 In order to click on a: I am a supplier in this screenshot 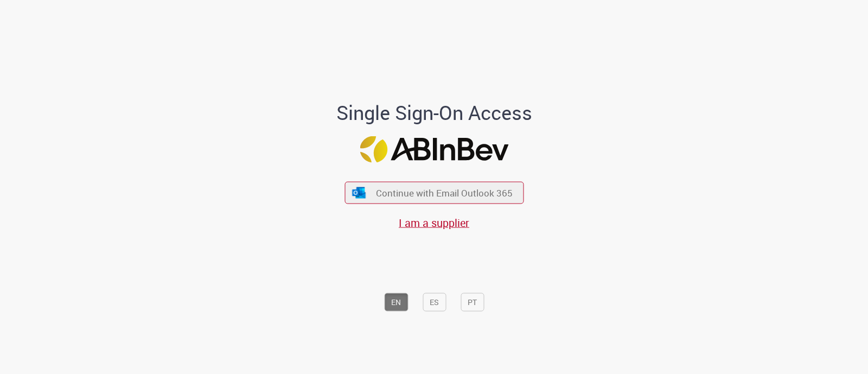, I will do `click(434, 223)`.